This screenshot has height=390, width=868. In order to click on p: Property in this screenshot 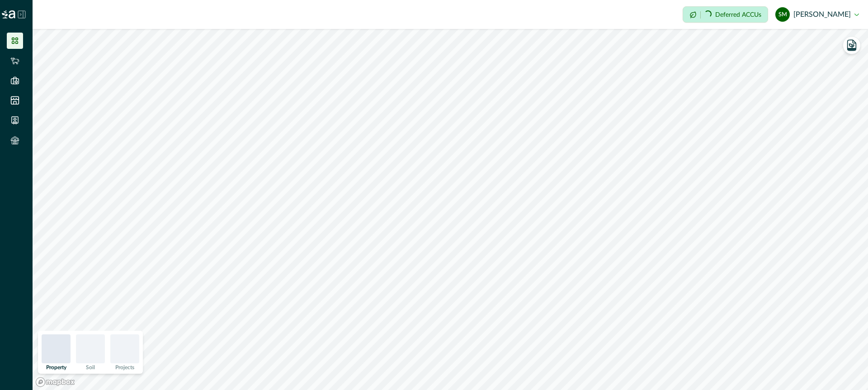, I will do `click(56, 368)`.